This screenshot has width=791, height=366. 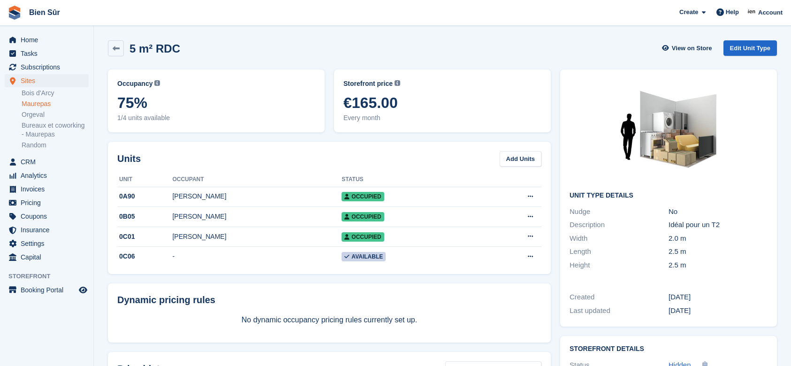 What do you see at coordinates (55, 93) in the screenshot?
I see `a: Bois d'Arcy` at bounding box center [55, 93].